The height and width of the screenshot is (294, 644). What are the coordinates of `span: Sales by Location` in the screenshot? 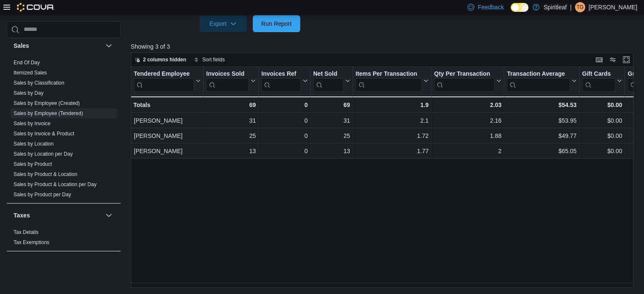 It's located at (34, 144).